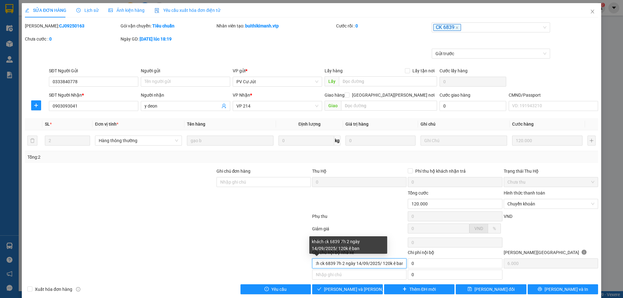  I want to click on span: PV Cư Jút, so click(277, 82).